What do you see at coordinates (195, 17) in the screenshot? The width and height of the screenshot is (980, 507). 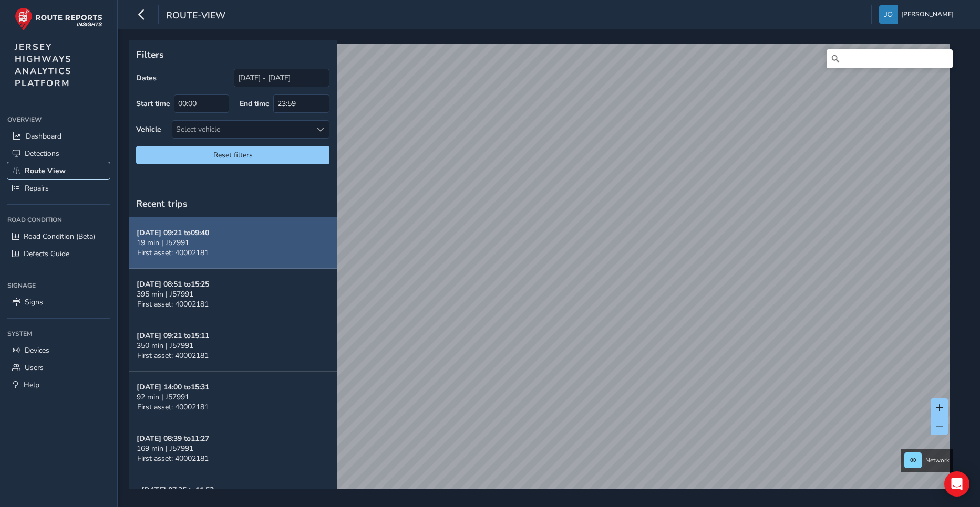 I see `span: route-view` at bounding box center [195, 17].